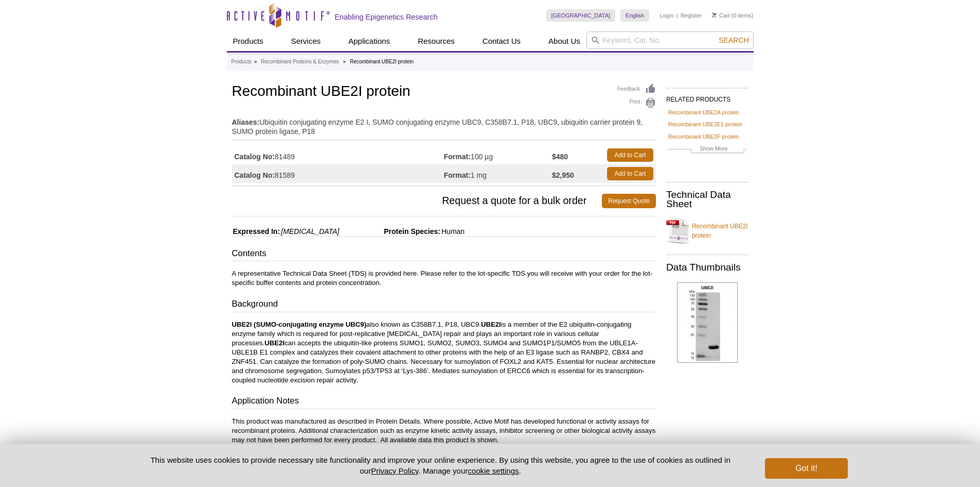  Describe the element at coordinates (440, 465) in the screenshot. I see `p: This website uses cookies to provide necessary site functionality and improve your online experie...` at that location.